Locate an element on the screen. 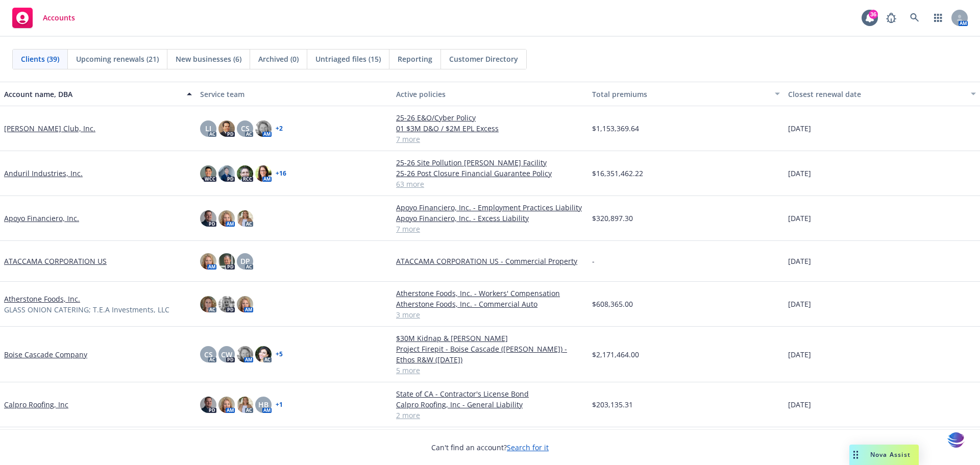 The image size is (980, 465). a: Atherstone Foods, Inc. - Workers' Compensation is located at coordinates (490, 293).